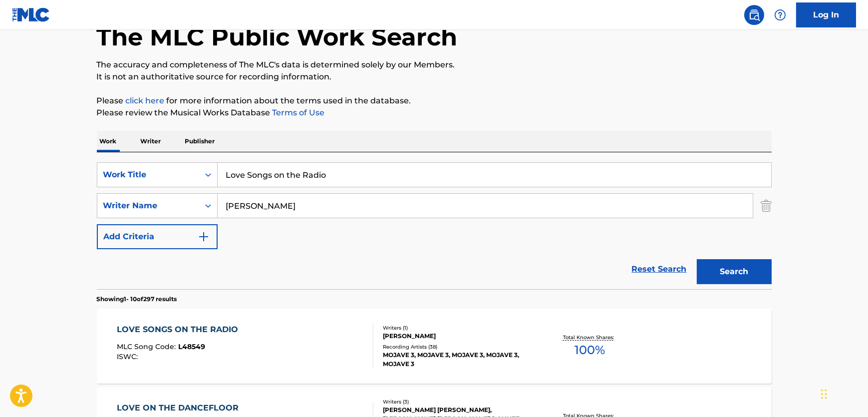  What do you see at coordinates (589, 350) in the screenshot?
I see `span: 100 %` at bounding box center [589, 350].